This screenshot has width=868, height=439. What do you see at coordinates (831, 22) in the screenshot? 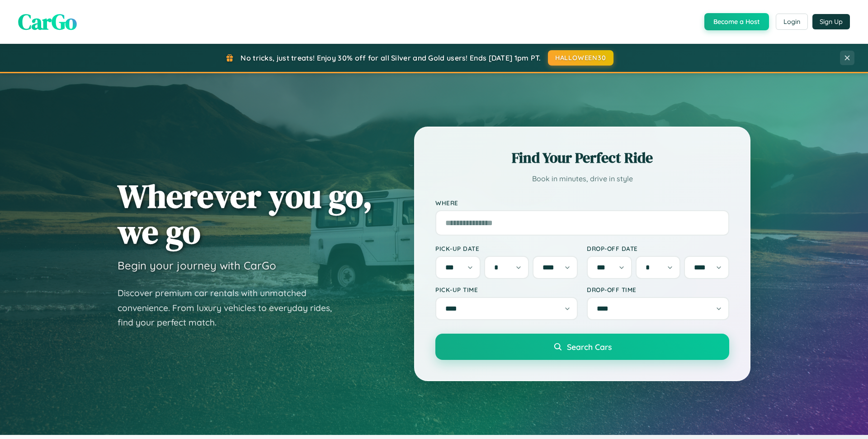
I see `button: Sign Up` at bounding box center [831, 22].